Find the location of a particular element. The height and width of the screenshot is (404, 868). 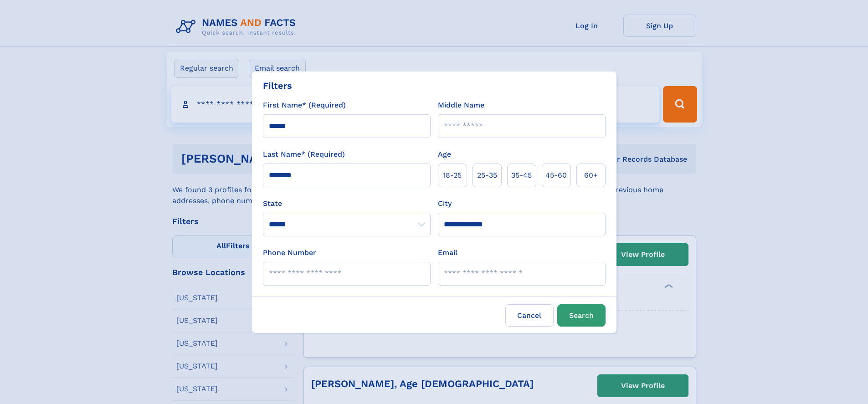

span: 18‑25 is located at coordinates (452, 175).